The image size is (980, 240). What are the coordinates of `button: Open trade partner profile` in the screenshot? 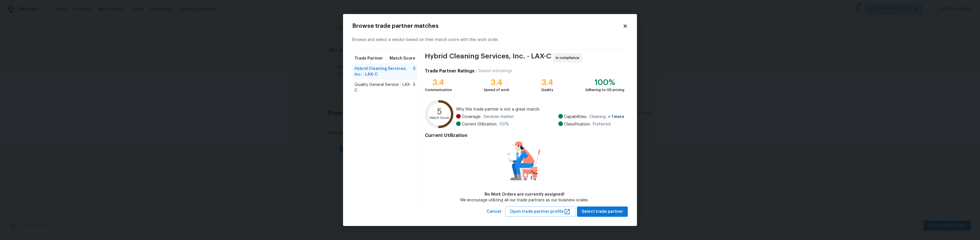 It's located at (540, 212).